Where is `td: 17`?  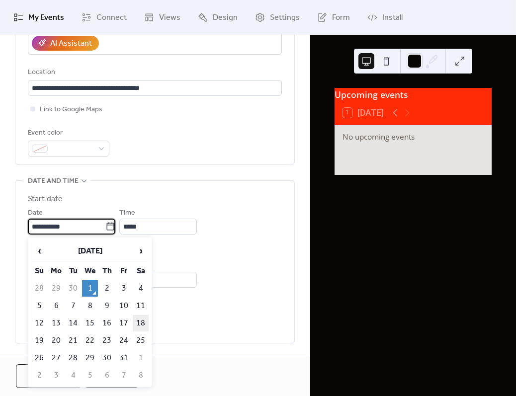 td: 17 is located at coordinates (124, 323).